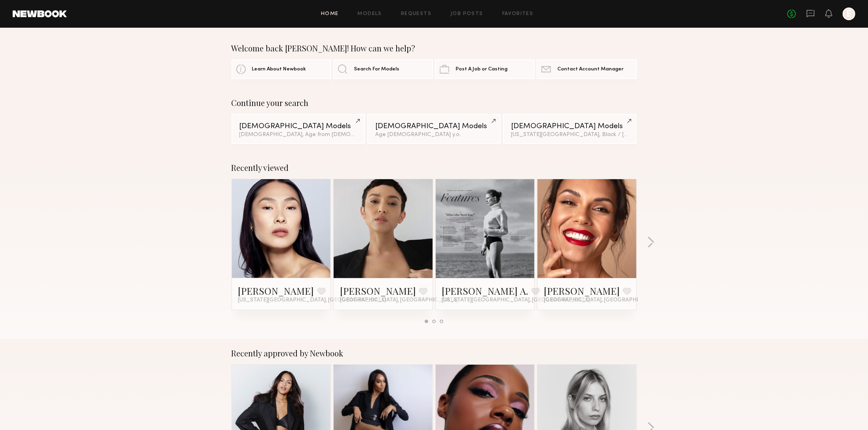 The height and width of the screenshot is (430, 868). Describe the element at coordinates (369, 14) in the screenshot. I see `a: Models` at that location.